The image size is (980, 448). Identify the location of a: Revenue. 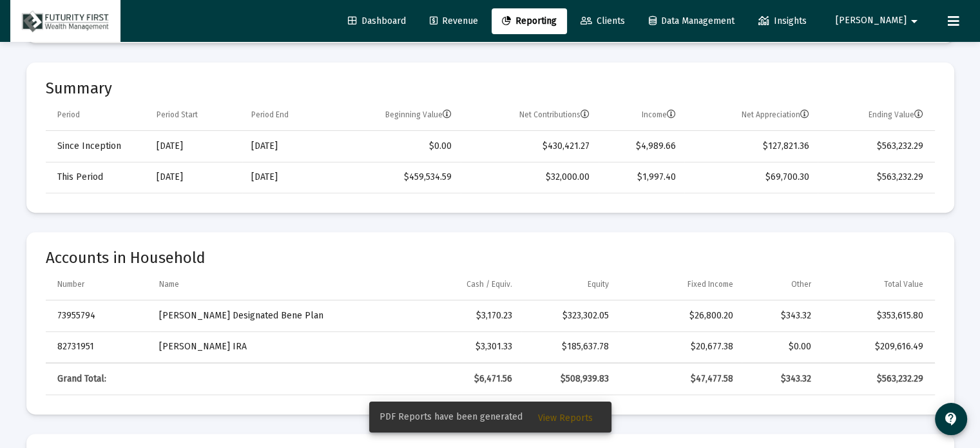
(453, 21).